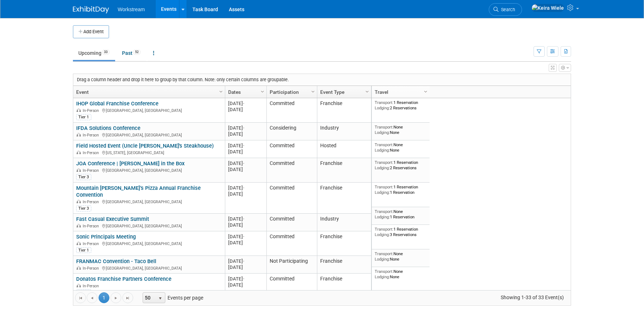  What do you see at coordinates (94, 53) in the screenshot?
I see `a: Upcoming33` at bounding box center [94, 53].